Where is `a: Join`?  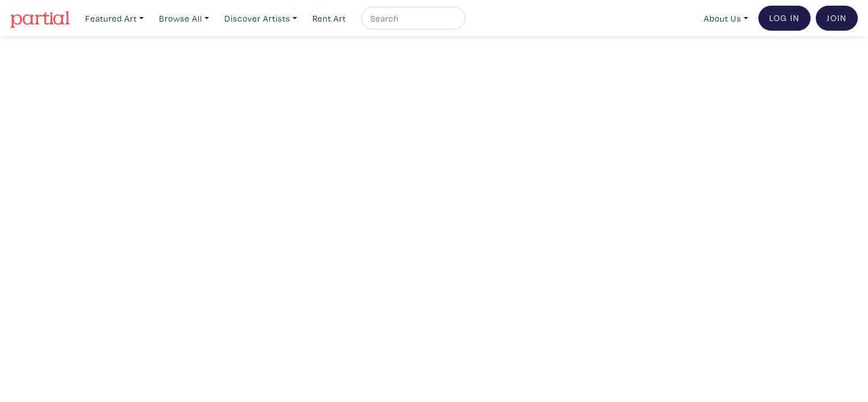
a: Join is located at coordinates (837, 18).